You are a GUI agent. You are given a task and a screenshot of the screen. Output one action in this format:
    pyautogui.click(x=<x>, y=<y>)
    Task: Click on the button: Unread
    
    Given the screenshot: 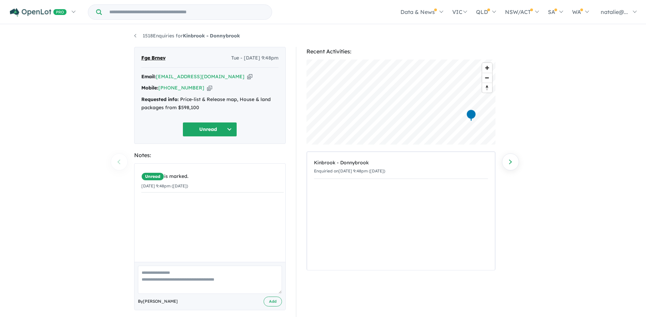 What is the action you would take?
    pyautogui.click(x=210, y=129)
    